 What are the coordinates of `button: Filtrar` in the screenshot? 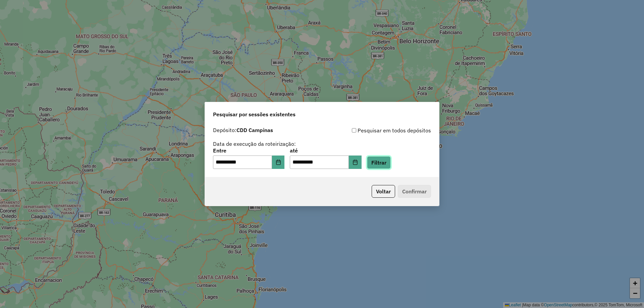 It's located at (379, 162).